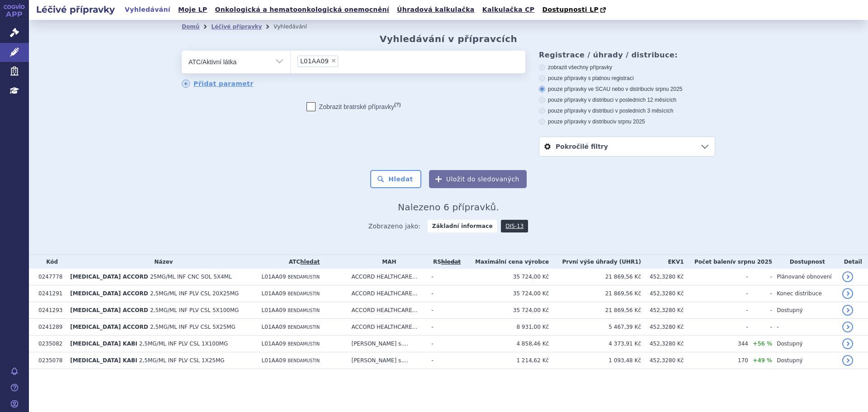 The image size is (868, 412). I want to click on td: 1 093,48 Kč, so click(595, 361).